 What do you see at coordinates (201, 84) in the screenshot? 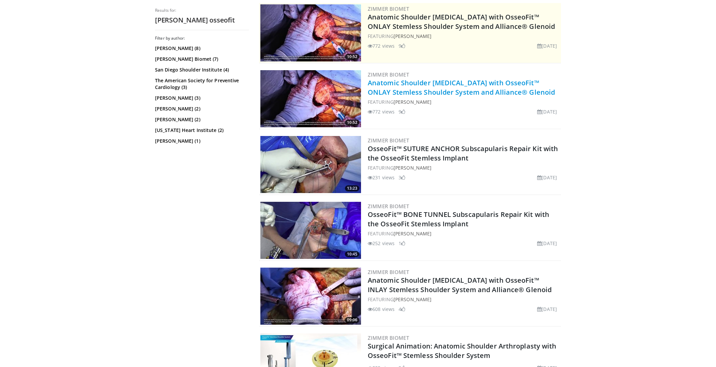
I see `a: The American Society for Preventive Cardiology (3)` at bounding box center [201, 84].